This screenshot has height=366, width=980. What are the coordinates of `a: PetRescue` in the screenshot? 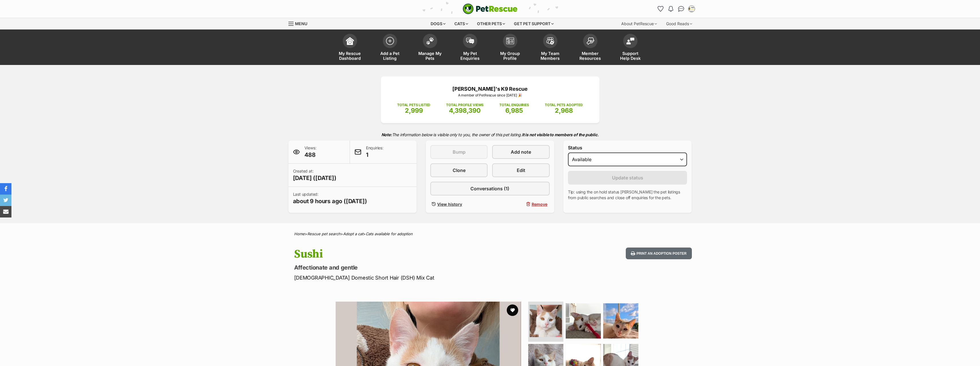 It's located at (490, 9).